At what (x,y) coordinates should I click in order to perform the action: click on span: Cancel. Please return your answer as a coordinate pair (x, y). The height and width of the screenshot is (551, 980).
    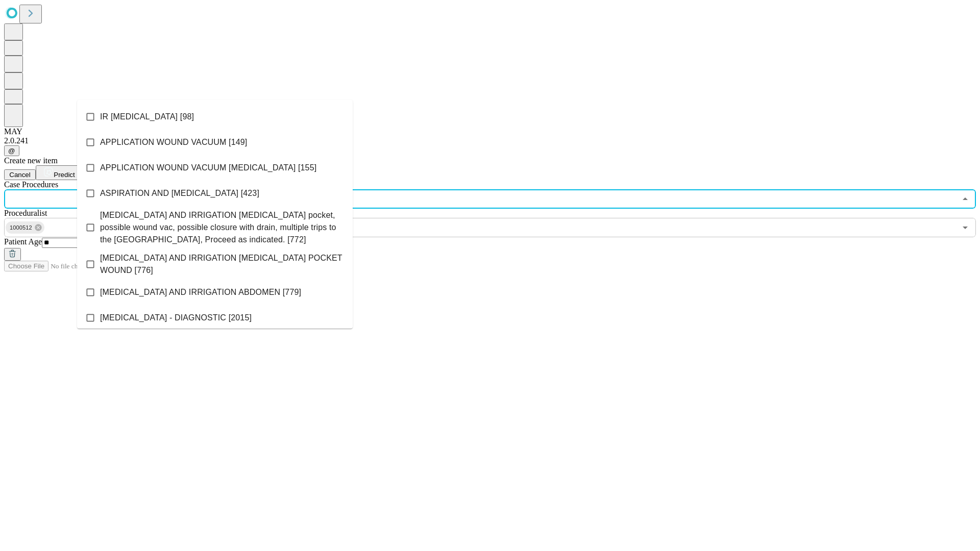
    Looking at the image, I should click on (20, 174).